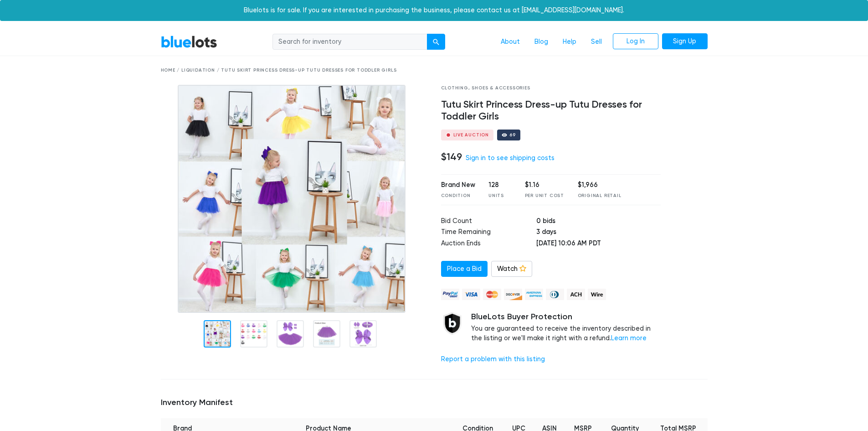 The width and height of the screenshot is (868, 431). I want to click on img: wire-908396882fe19aaaffefbd8e17b12f2f29708bd78693273c0e28e3a24408487f.png, so click(597, 294).